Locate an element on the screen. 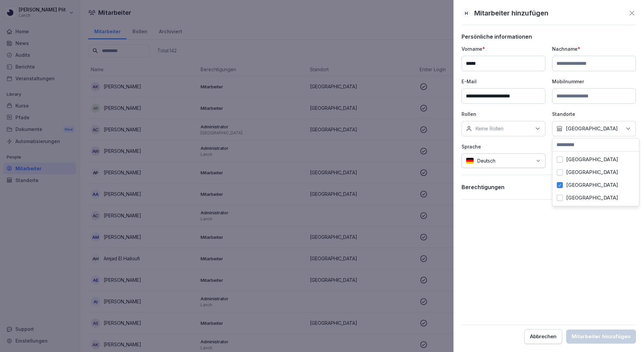 This screenshot has height=352, width=644. div: Abbrechen is located at coordinates (543, 337).